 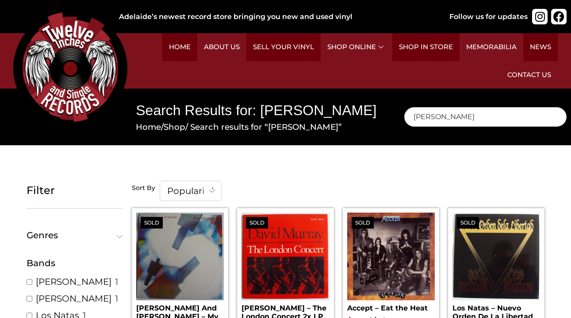 I want to click on a: Shop Online, so click(x=357, y=47).